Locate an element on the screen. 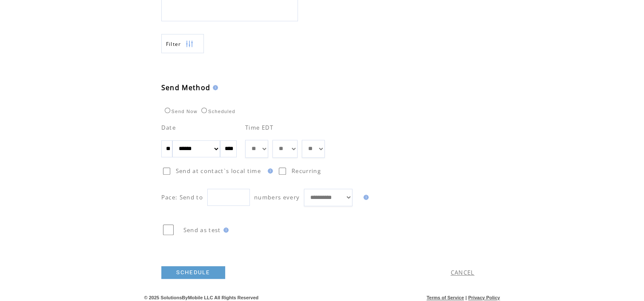 This screenshot has height=301, width=644. label: Scheduled is located at coordinates (217, 112).